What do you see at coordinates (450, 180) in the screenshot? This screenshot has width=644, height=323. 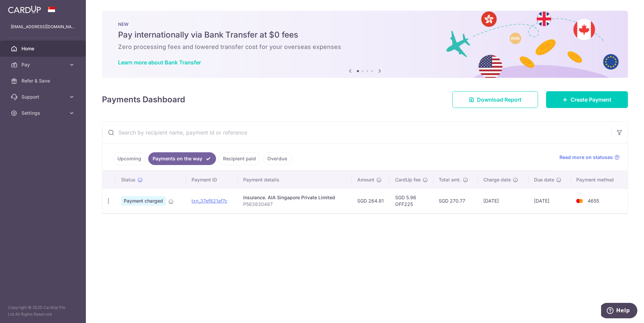 I see `span: Total amt.` at bounding box center [450, 180].